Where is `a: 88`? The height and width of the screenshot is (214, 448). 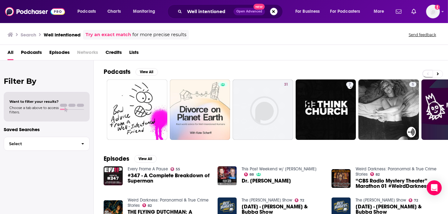
a: 88 is located at coordinates (249, 175).